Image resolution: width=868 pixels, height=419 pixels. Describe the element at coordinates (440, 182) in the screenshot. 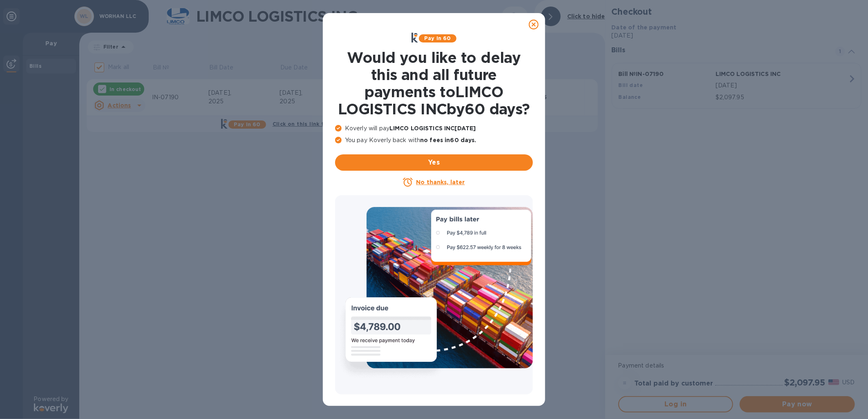

I see `u: No thanks, later` at that location.